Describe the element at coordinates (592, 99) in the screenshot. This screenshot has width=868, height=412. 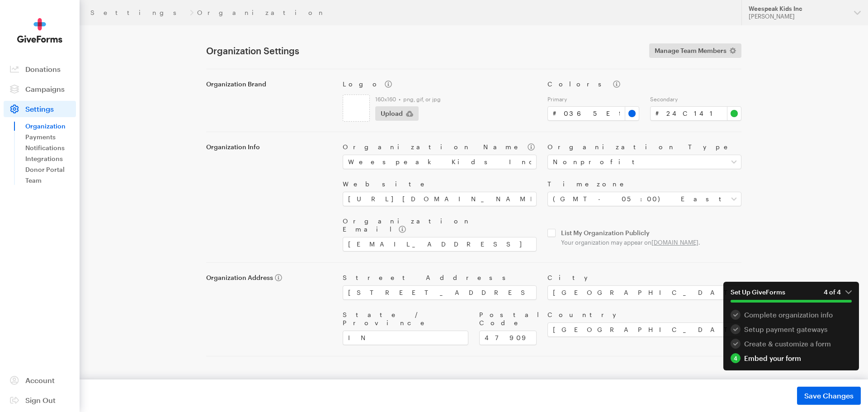
I see `label: Primary` at that location.